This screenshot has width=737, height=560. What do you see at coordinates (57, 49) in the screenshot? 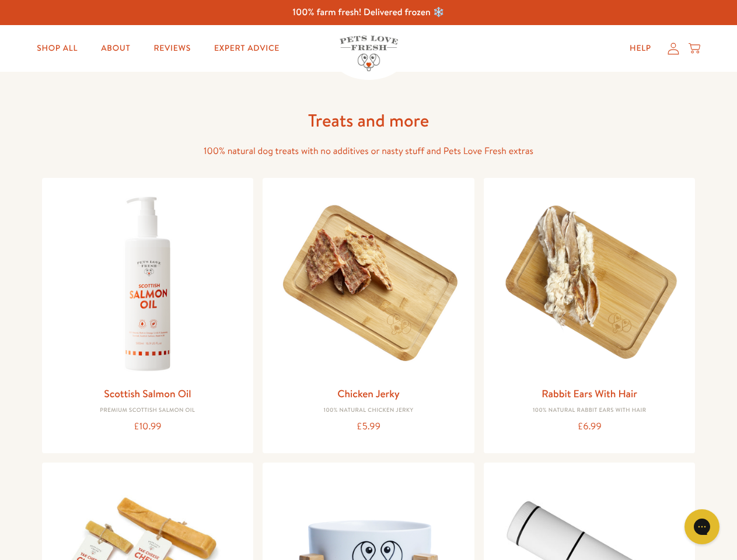
I see `a: Shop All` at bounding box center [57, 49].